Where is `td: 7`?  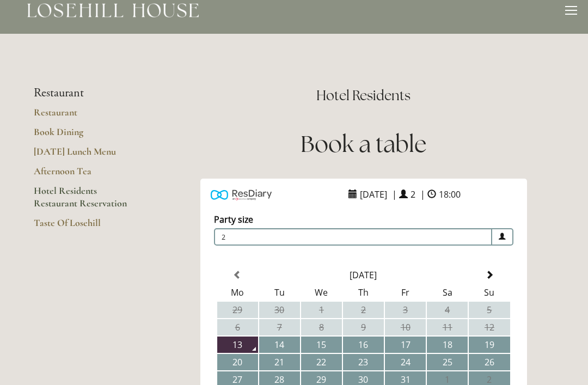
td: 7 is located at coordinates (280, 327).